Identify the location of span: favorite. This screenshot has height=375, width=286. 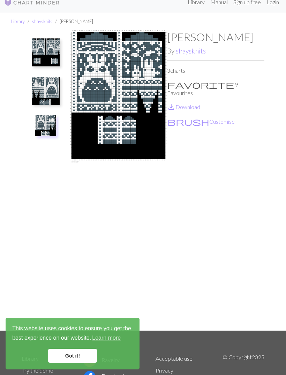
(201, 84).